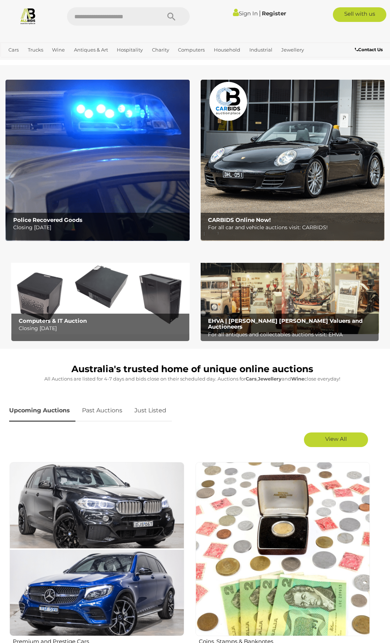 This screenshot has height=643, width=390. Describe the element at coordinates (290, 295) in the screenshot. I see `img: EHVA | Evans Hastings Valuers and Auctioneers` at that location.